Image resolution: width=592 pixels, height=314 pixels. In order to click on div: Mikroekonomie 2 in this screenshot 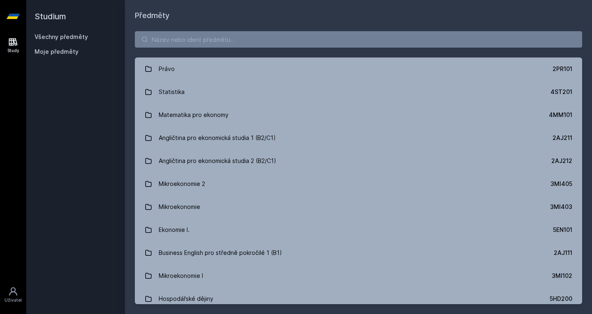, I will do `click(182, 184)`.